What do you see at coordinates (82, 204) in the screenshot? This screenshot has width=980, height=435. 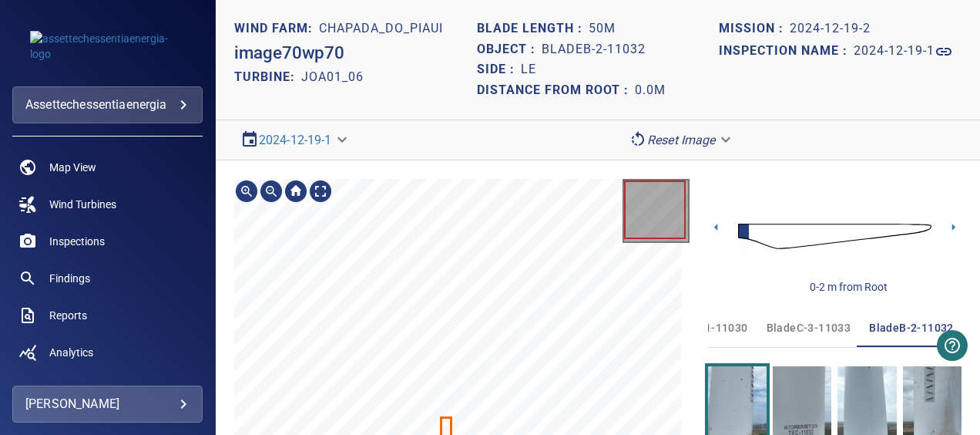 I see `span: Wind Turbines` at bounding box center [82, 204].